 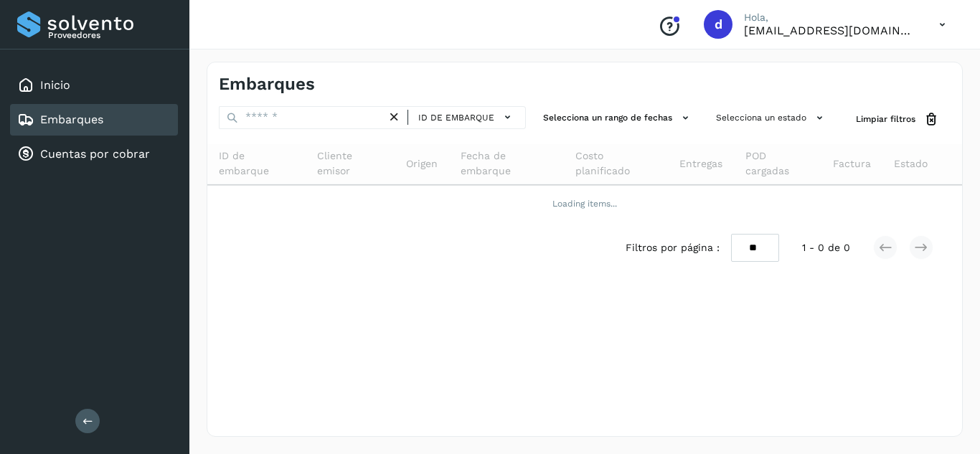 I want to click on span: Fecha de embarque, so click(x=506, y=164).